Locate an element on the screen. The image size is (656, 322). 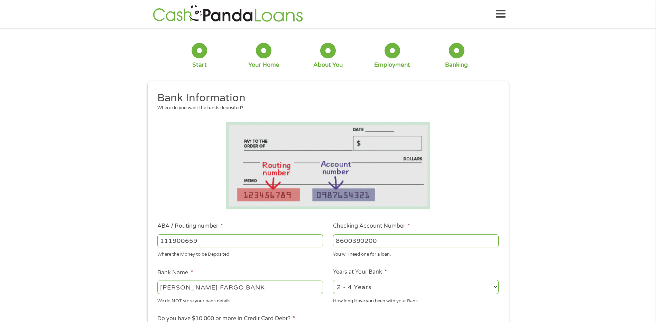
div: You will need one for a loan. is located at coordinates (416, 253).